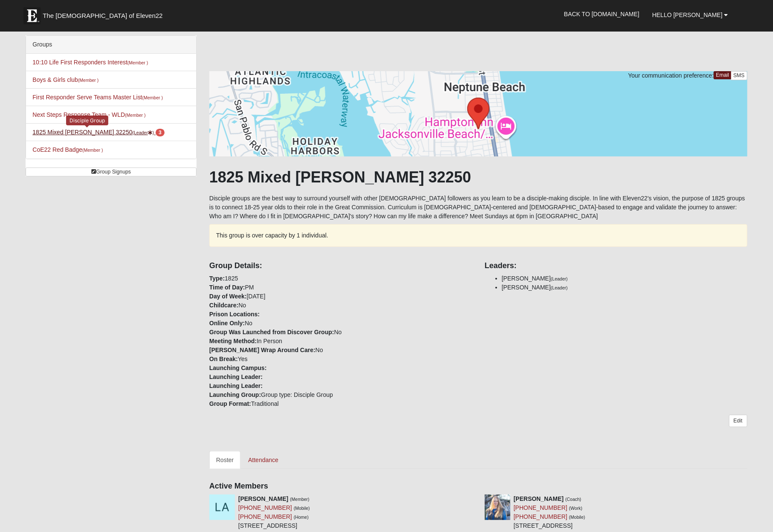  Describe the element at coordinates (722, 75) in the screenshot. I see `a: Email` at that location.